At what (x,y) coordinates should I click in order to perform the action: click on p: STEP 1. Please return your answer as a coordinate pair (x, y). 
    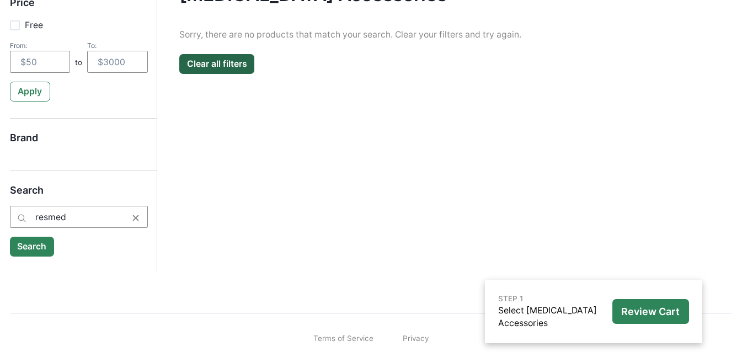
    Looking at the image, I should click on (553, 298).